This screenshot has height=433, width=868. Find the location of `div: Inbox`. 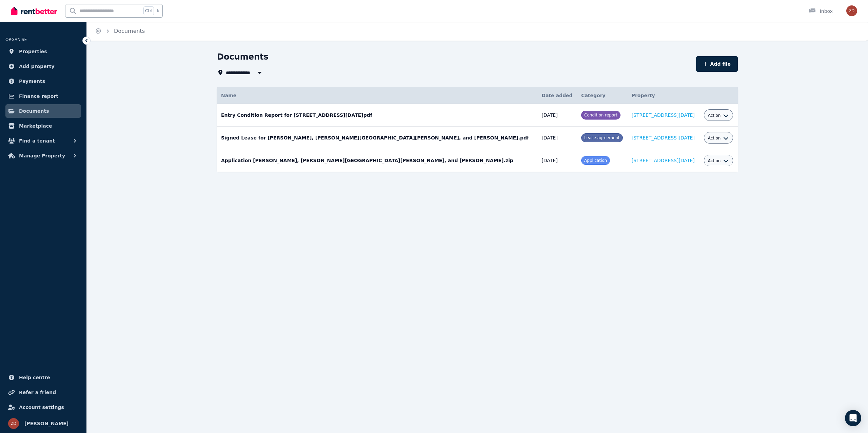

div: Inbox is located at coordinates (821, 11).